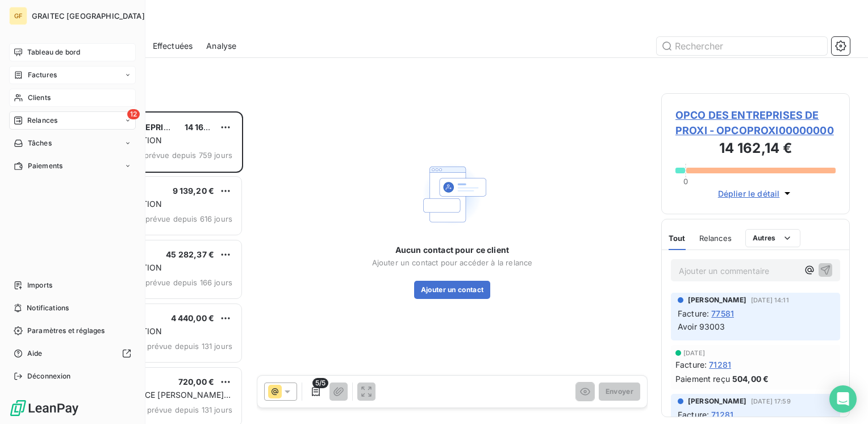  What do you see at coordinates (133, 114) in the screenshot?
I see `span: 12` at bounding box center [133, 114].